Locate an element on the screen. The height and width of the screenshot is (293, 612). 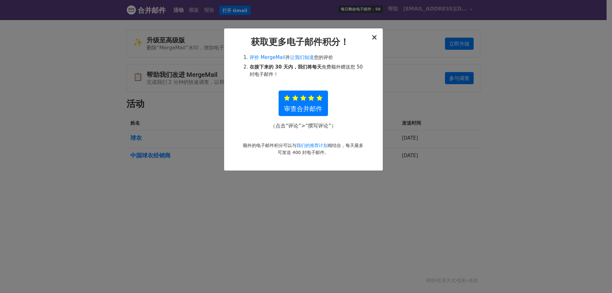
a: 让我们知道 is located at coordinates (302, 57).